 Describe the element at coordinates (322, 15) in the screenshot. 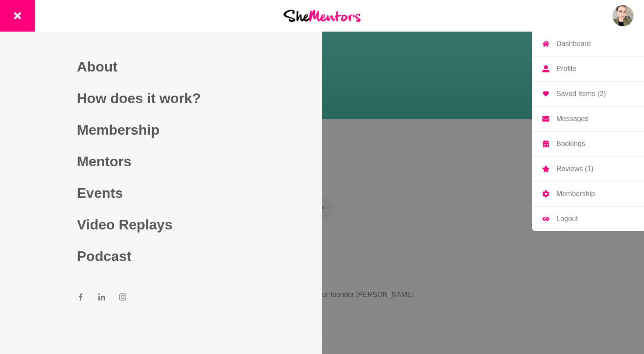

I see `img: She Mentors Logo` at that location.